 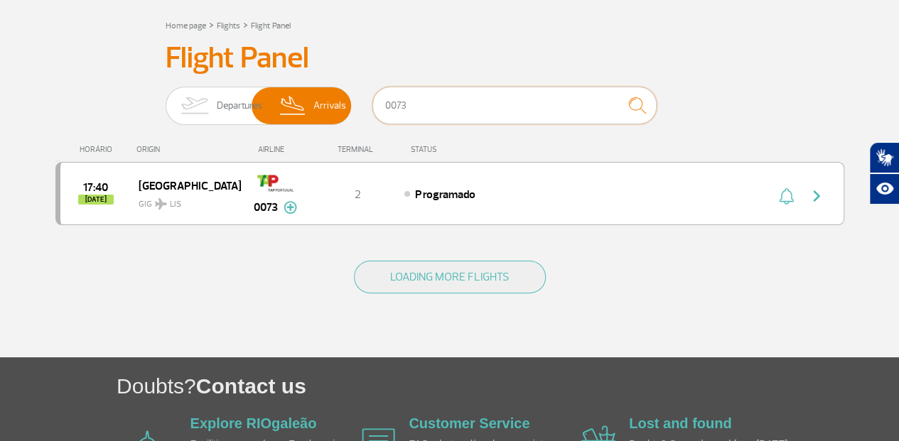 I want to click on div: TERMINAL, so click(x=357, y=149).